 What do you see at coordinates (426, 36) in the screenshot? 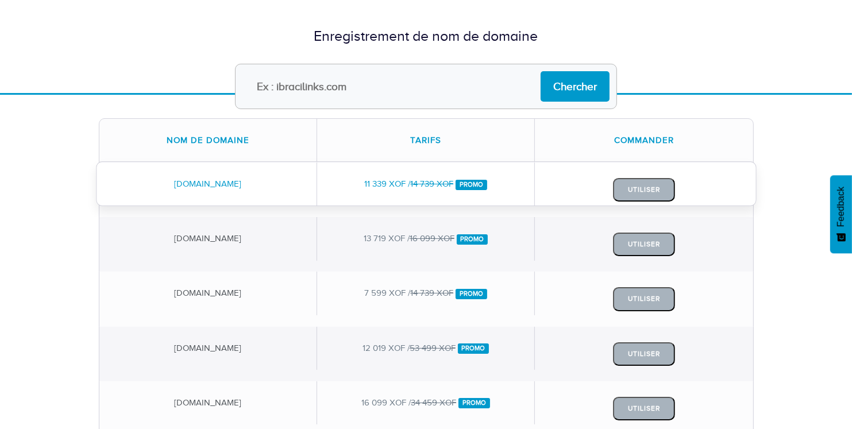
I see `div: Enregistrement de nom de domaine` at bounding box center [426, 36].